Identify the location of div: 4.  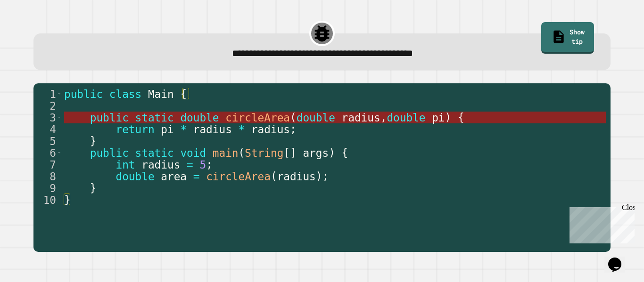
(48, 129).